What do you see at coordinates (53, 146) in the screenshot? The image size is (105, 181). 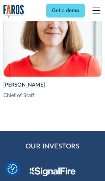 I see `h2: Our Investors` at bounding box center [53, 146].